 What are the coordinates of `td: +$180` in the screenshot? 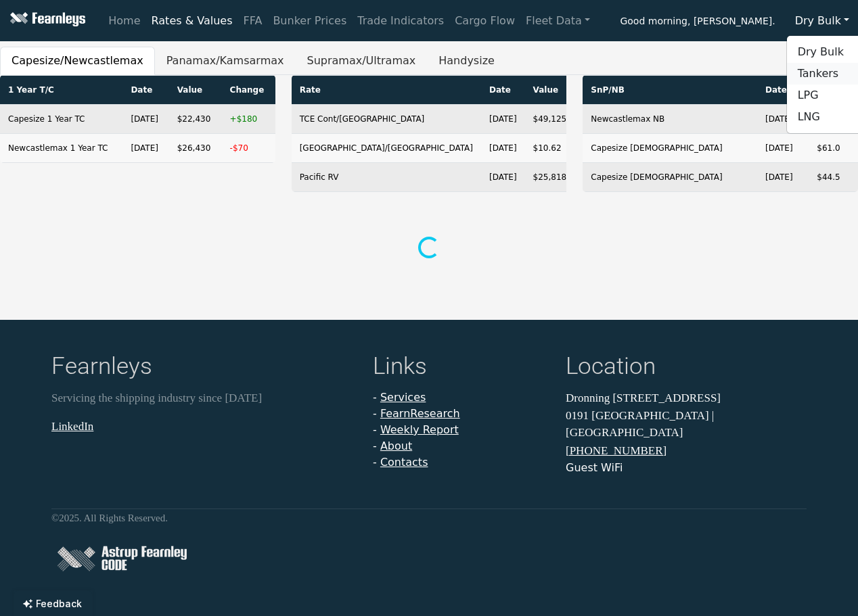 It's located at (248, 119).